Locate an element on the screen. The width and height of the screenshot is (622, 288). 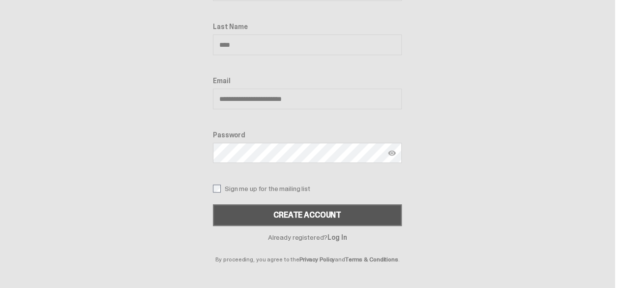
img: Show password is located at coordinates (392, 153).